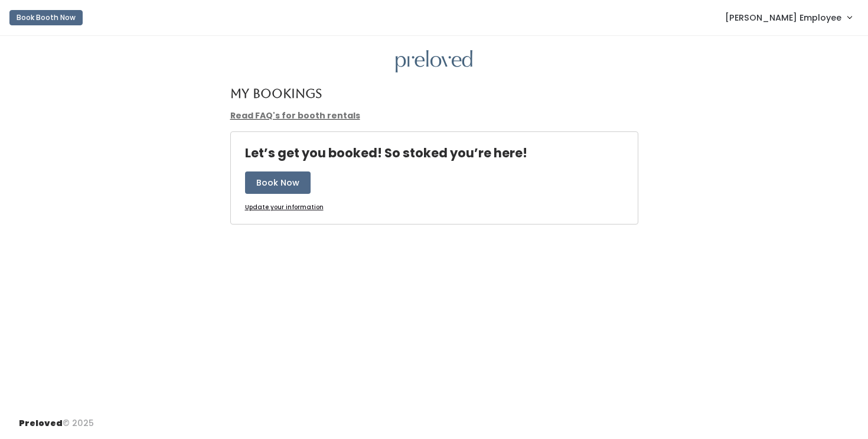  I want to click on u: Update your information, so click(284, 207).